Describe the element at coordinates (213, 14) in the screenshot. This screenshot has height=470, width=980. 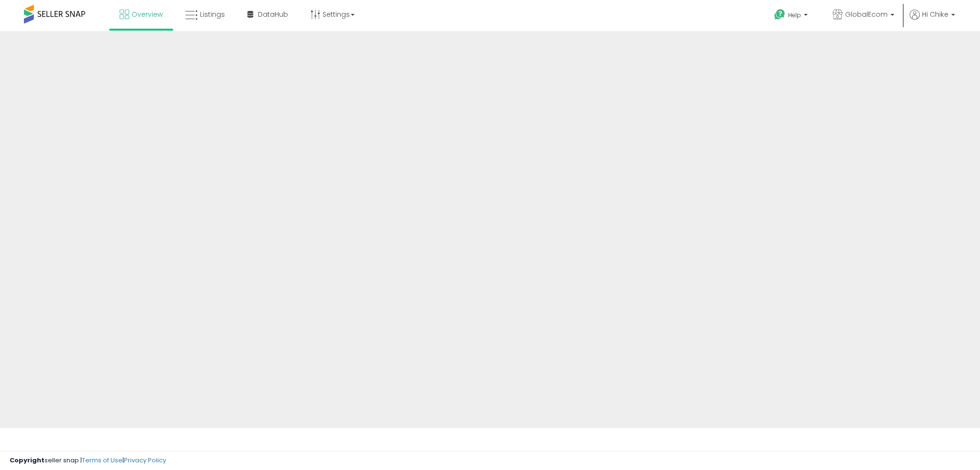
I see `span: Listings` at that location.